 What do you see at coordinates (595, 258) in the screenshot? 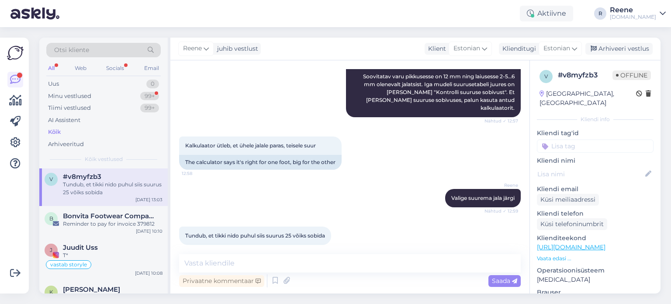
I see `p: Vaata edasi ...` at bounding box center [595, 258].